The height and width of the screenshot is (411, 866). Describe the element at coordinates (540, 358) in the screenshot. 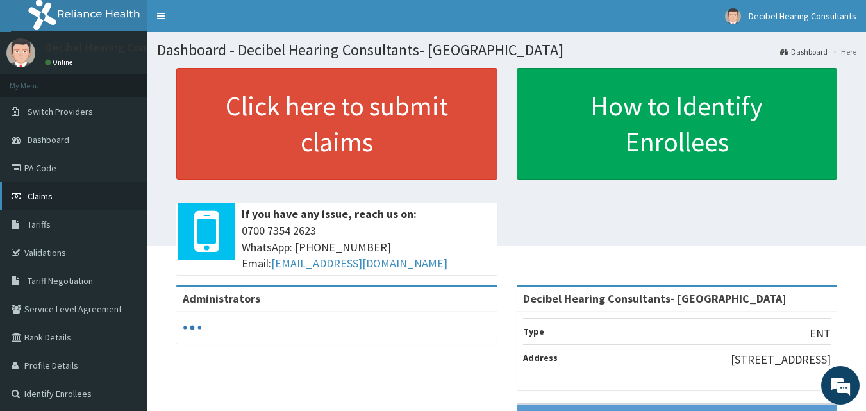

I see `b: Address` at that location.